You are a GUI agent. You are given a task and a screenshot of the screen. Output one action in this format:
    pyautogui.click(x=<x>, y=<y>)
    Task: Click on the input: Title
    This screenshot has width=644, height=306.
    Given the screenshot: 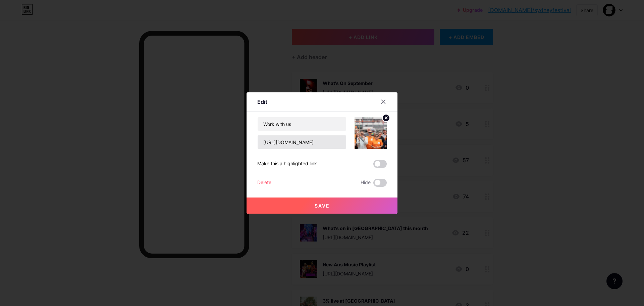 What is the action you would take?
    pyautogui.click(x=302, y=124)
    